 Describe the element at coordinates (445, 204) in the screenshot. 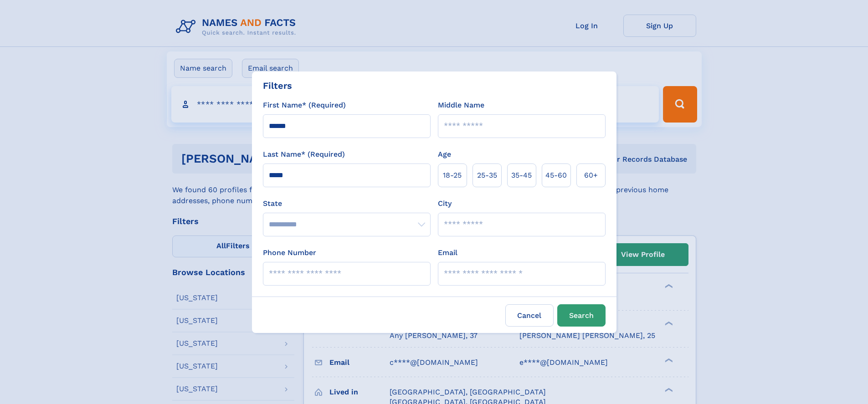

I see `label: City` at that location.